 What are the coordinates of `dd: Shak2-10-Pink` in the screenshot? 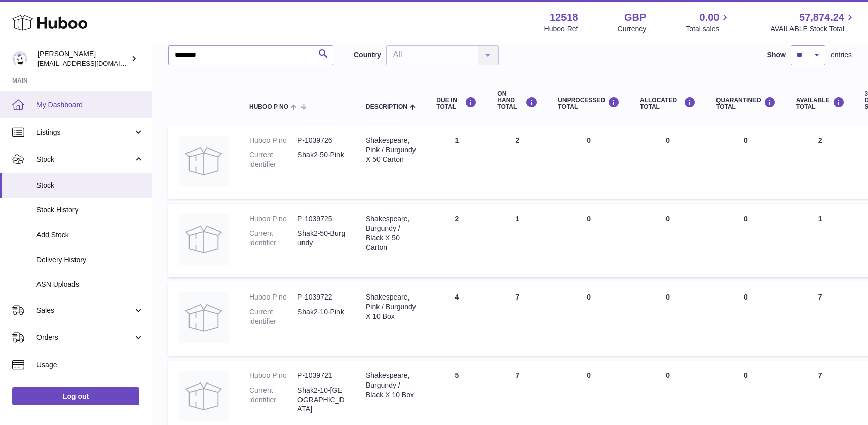 It's located at (321, 317).